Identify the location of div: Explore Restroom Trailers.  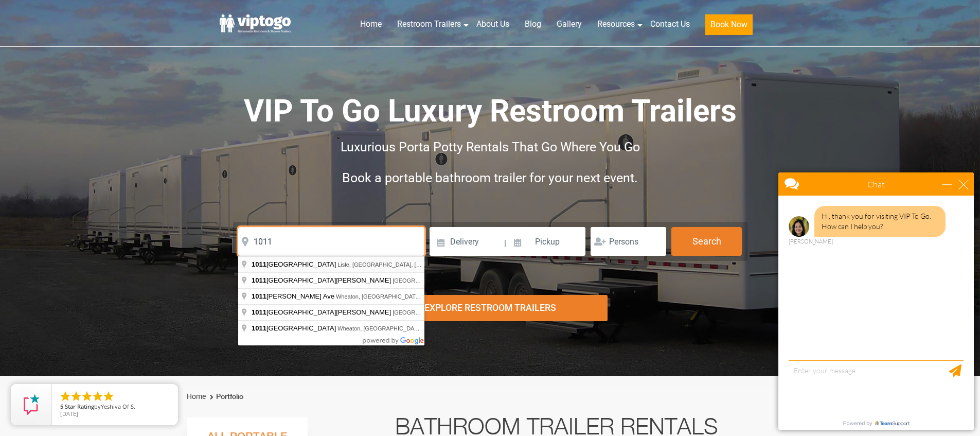
(490, 308).